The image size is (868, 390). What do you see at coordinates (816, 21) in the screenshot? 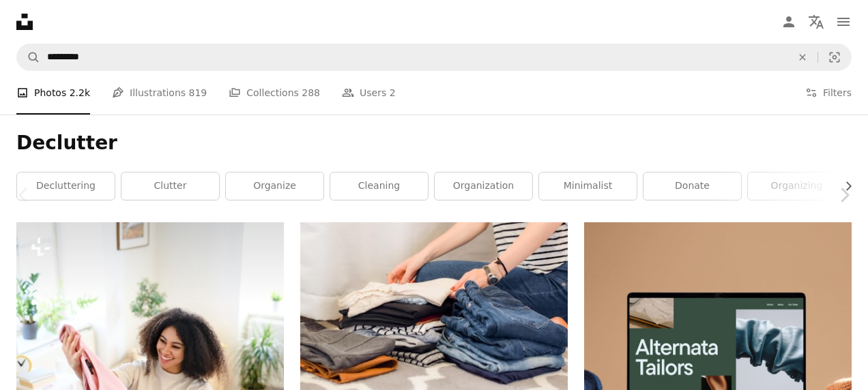
I see `button: Language` at bounding box center [816, 21].